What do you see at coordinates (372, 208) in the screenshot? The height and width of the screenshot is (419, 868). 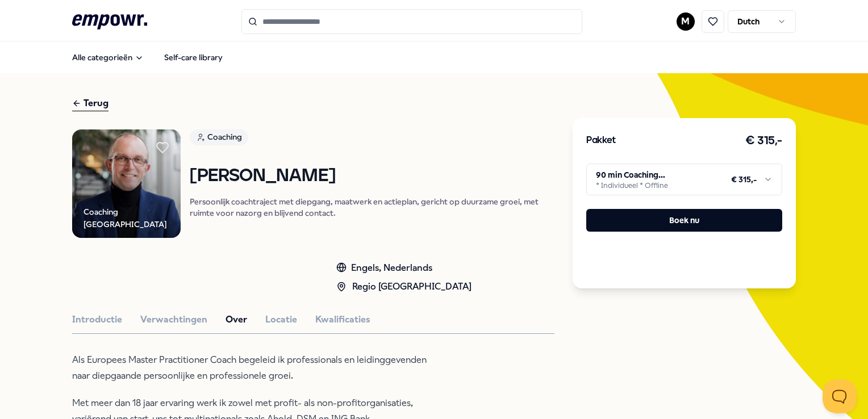 I see `p: Persoonlijk coachtraject met diepgang, maatwerk en actieplan, gericht op duurzame groei, met ruim...` at bounding box center [372, 208].